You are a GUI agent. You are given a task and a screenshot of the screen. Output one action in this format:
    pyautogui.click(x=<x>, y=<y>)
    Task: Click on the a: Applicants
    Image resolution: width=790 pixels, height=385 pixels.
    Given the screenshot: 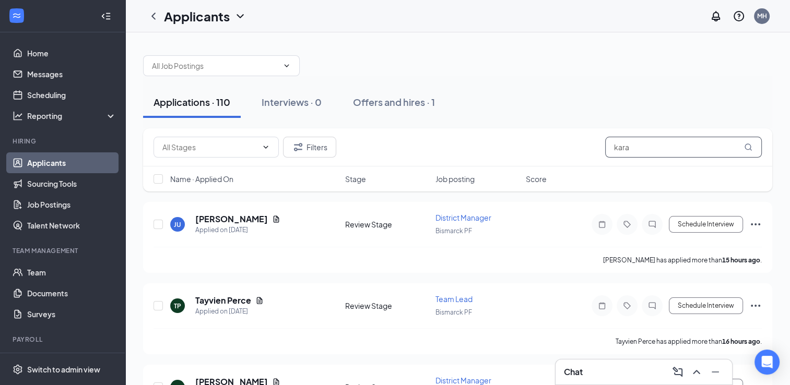 What is the action you would take?
    pyautogui.click(x=72, y=163)
    